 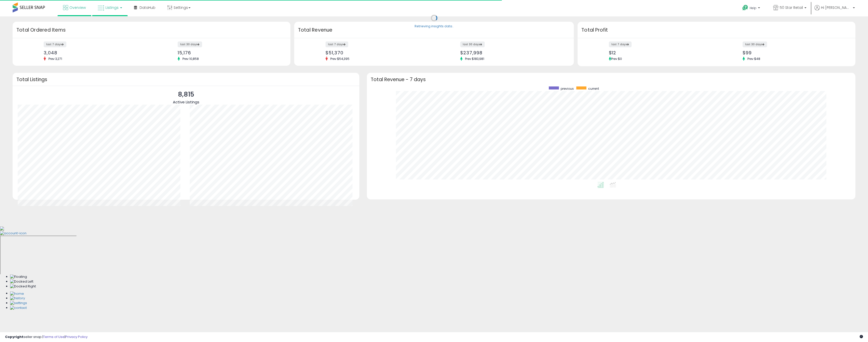 What do you see at coordinates (23, 286) in the screenshot?
I see `img: Docked Right` at bounding box center [23, 286].